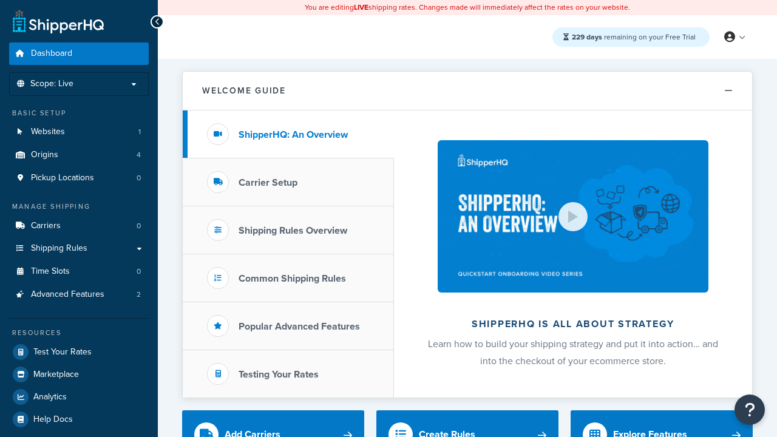  I want to click on div: Manage Shipping, so click(79, 206).